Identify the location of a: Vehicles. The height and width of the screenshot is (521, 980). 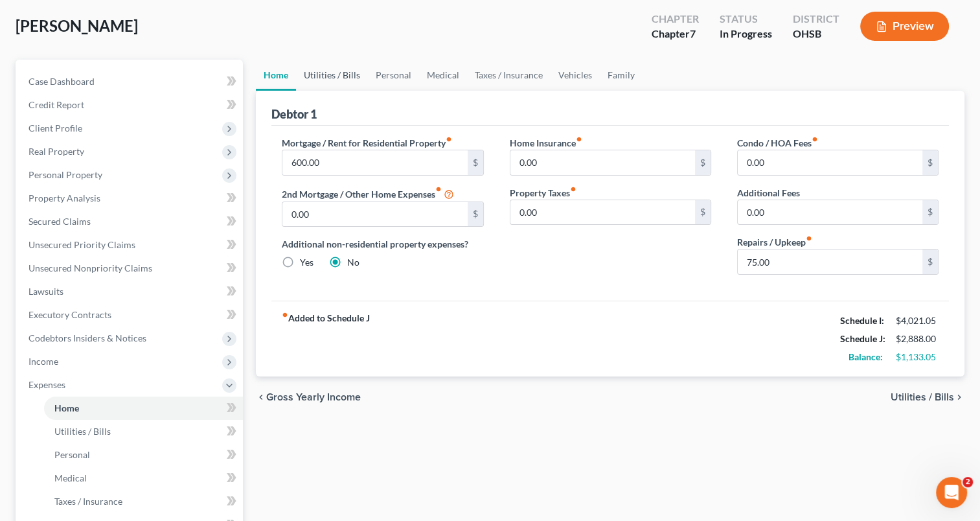
(575, 75).